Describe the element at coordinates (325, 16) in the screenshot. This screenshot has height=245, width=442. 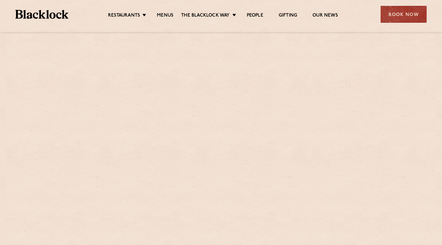
I see `a: Our News` at that location.